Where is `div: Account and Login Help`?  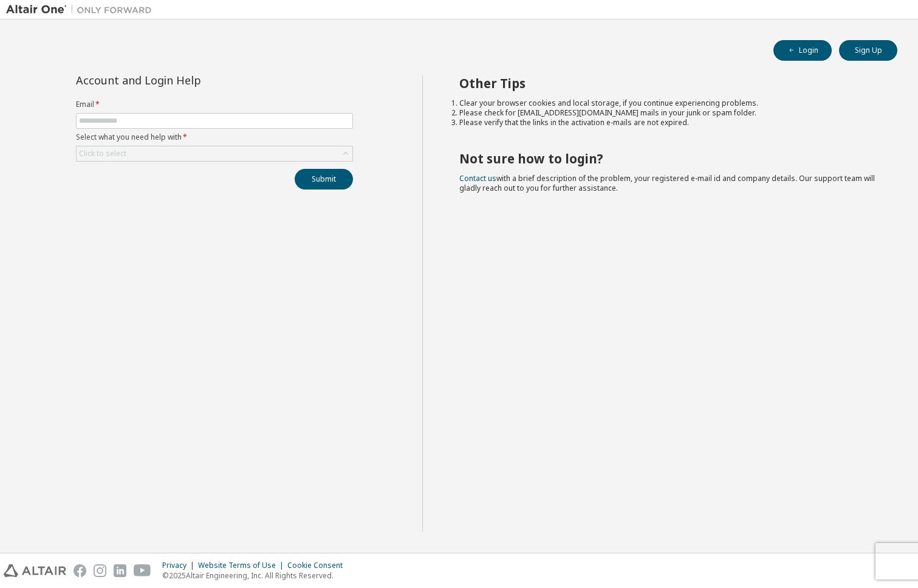
div: Account and Login Help is located at coordinates (187, 80).